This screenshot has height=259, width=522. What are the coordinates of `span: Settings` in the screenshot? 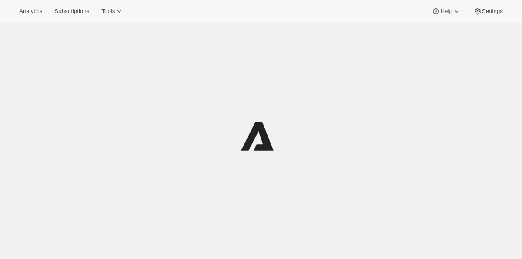 It's located at (493, 11).